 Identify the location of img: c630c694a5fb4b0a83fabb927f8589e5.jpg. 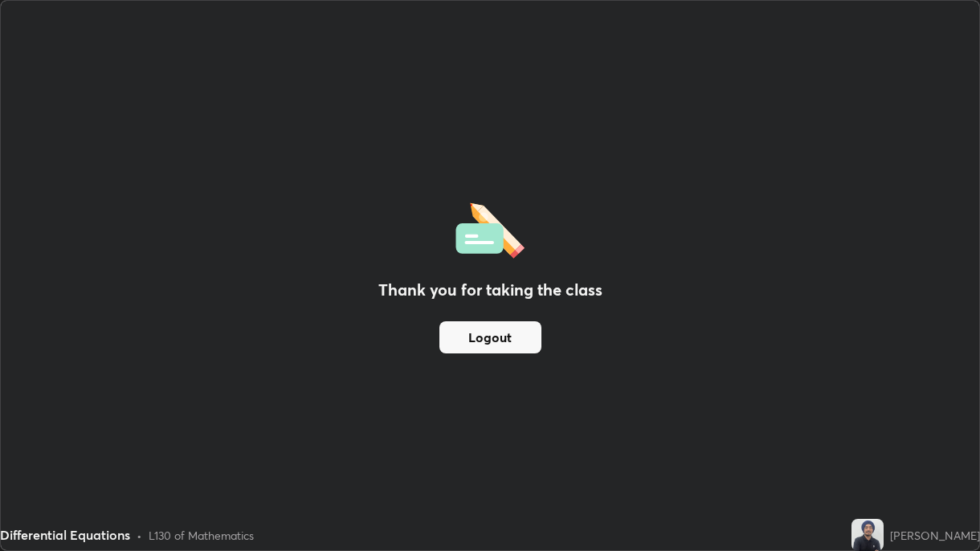
(867, 535).